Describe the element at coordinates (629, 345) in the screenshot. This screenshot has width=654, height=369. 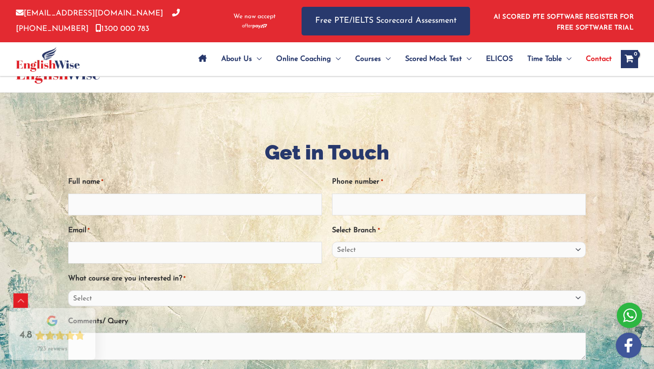
I see `img: white-facebook.png` at that location.